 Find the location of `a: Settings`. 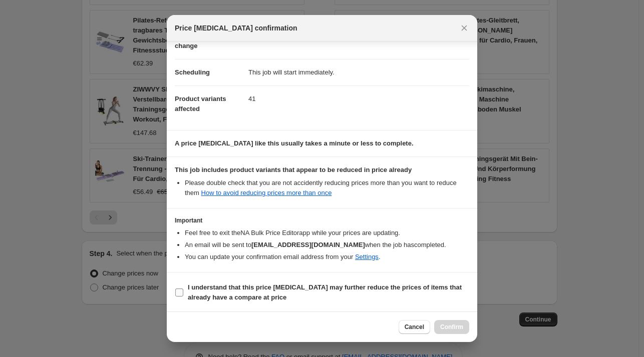

a: Settings is located at coordinates (366, 256).